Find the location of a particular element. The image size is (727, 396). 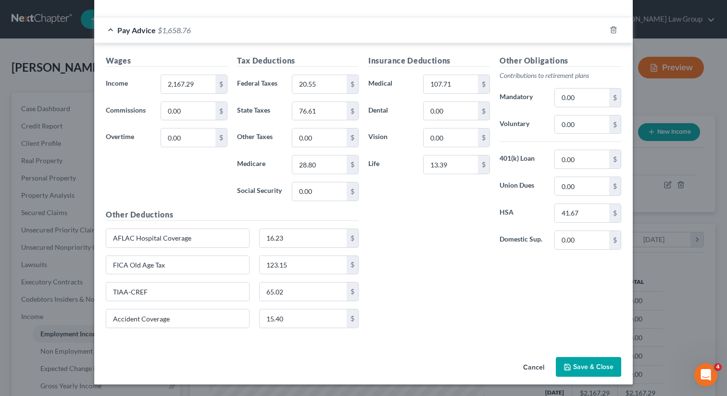

label: Commissions is located at coordinates (128, 111).